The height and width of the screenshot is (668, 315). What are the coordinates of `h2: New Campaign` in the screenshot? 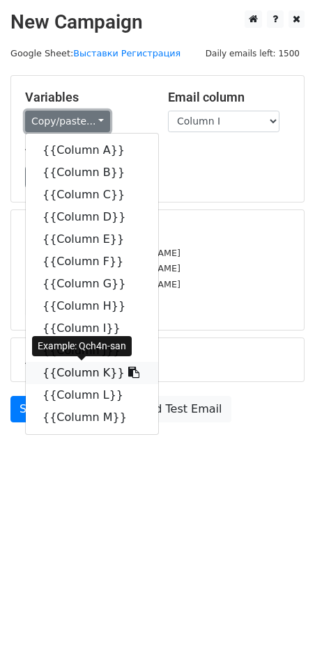 It's located at (157, 22).